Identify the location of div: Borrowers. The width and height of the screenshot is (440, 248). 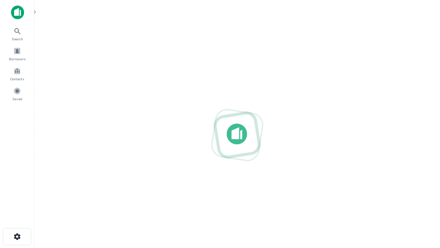
(17, 54).